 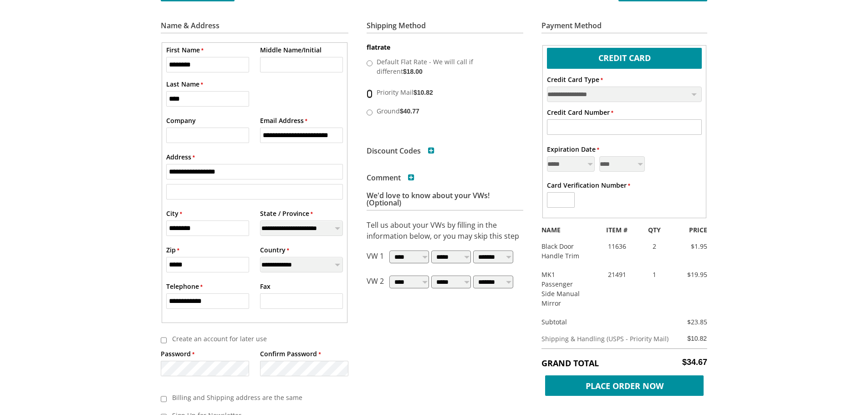 What do you see at coordinates (445, 47) in the screenshot?
I see `dt: flatrate` at bounding box center [445, 47].